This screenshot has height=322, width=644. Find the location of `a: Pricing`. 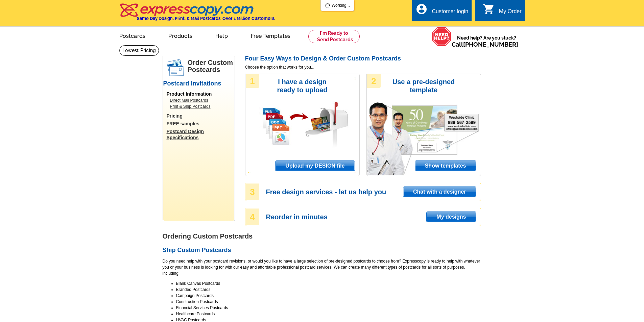

a: Pricing is located at coordinates (200, 116).